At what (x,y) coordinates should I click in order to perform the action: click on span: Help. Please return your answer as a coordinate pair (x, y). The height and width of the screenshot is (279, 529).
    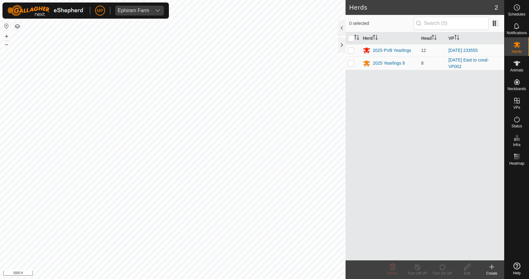
    Looking at the image, I should click on (517, 273).